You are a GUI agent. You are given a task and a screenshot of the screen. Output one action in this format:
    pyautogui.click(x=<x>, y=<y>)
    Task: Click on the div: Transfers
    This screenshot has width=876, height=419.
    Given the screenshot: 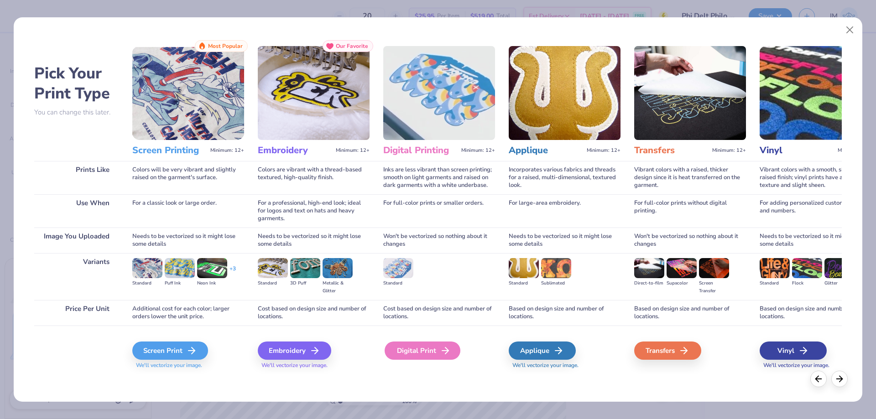 What is the action you would take?
    pyautogui.click(x=668, y=351)
    